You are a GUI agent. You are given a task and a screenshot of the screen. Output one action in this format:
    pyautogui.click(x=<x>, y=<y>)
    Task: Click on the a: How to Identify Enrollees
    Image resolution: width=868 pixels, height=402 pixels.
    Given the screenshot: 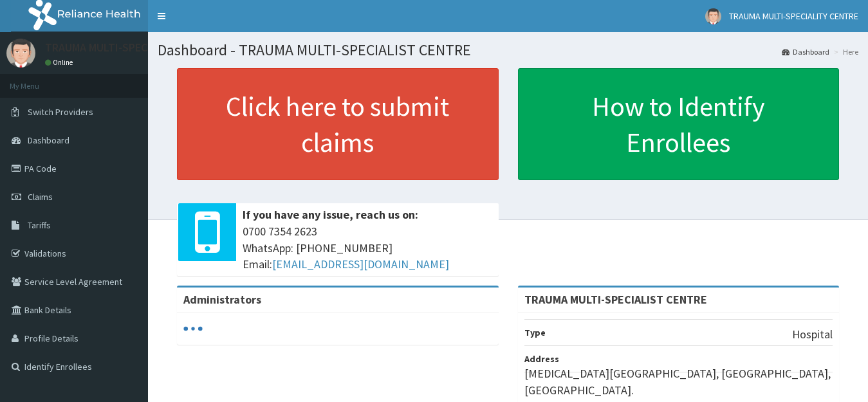 What is the action you would take?
    pyautogui.click(x=679, y=124)
    